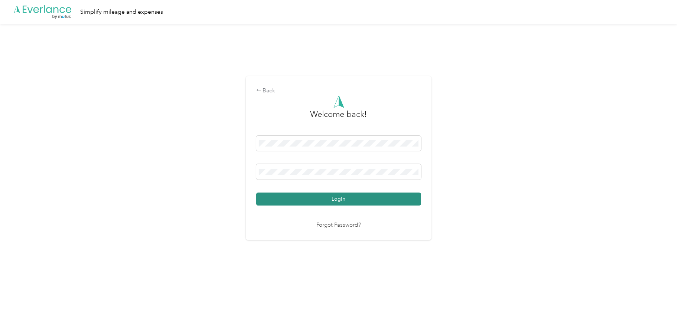 The image size is (681, 312). What do you see at coordinates (121, 12) in the screenshot?
I see `div: Simplify mileage and expenses` at bounding box center [121, 12].